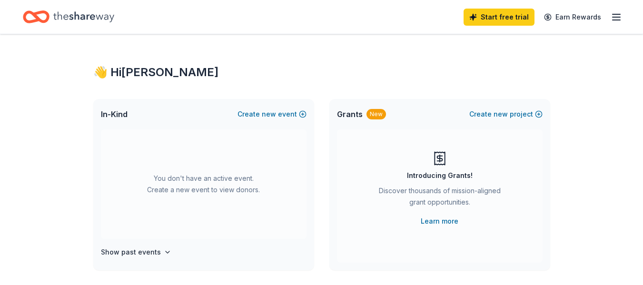 The image size is (643, 285). Describe the element at coordinates (350, 114) in the screenshot. I see `span: Grants` at that location.